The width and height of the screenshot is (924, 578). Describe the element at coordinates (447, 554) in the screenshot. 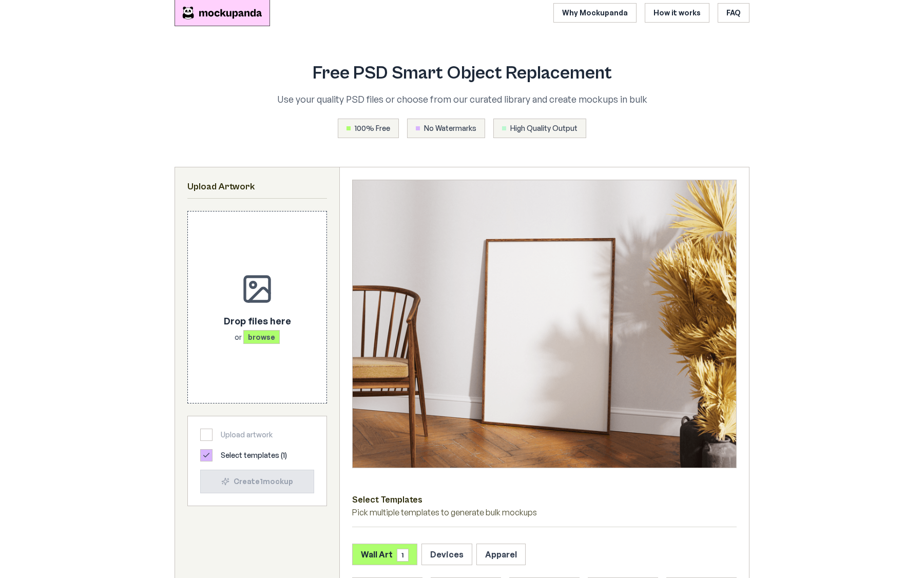

I see `button: Devices` at that location.